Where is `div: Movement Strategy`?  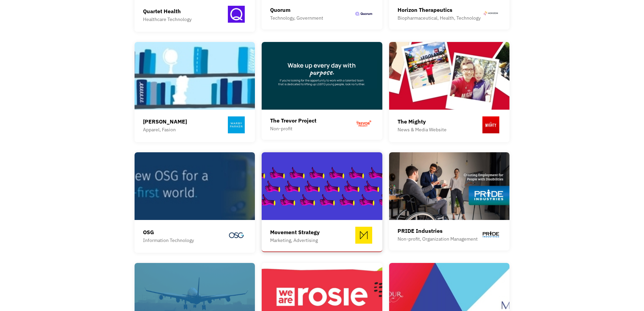 div: Movement Strategy is located at coordinates (294, 232).